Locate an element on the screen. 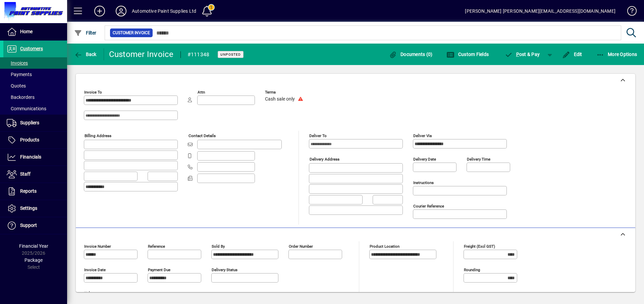  mat-label: Sold by is located at coordinates (218, 247).